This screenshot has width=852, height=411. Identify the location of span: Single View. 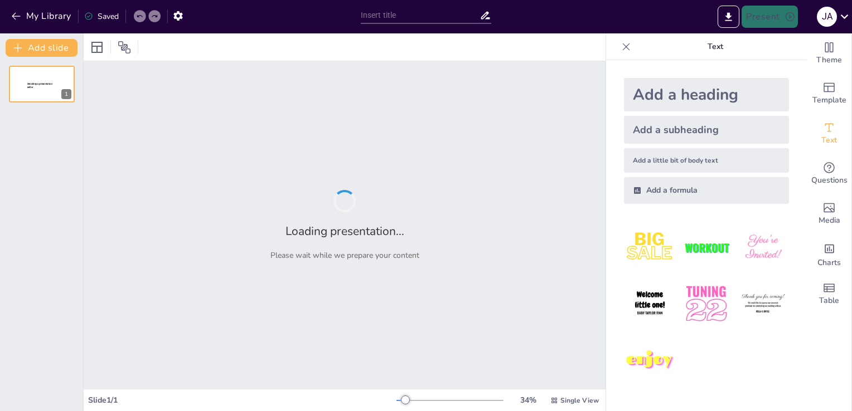
(579, 401).